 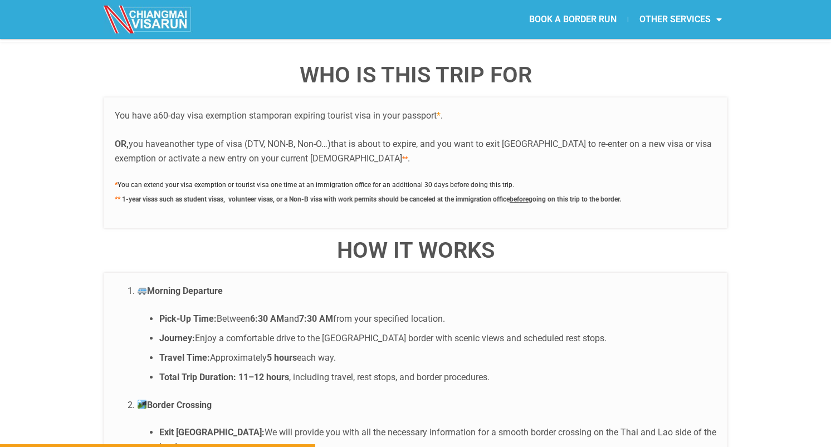 I want to click on span: 60-day visa exemption stamp, so click(x=216, y=115).